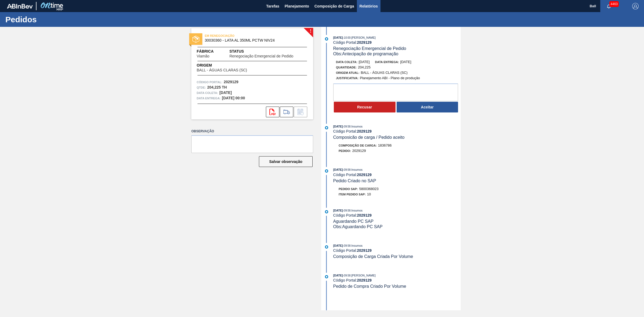 This screenshot has width=644, height=317. I want to click on strong: 204,225 TH, so click(217, 87).